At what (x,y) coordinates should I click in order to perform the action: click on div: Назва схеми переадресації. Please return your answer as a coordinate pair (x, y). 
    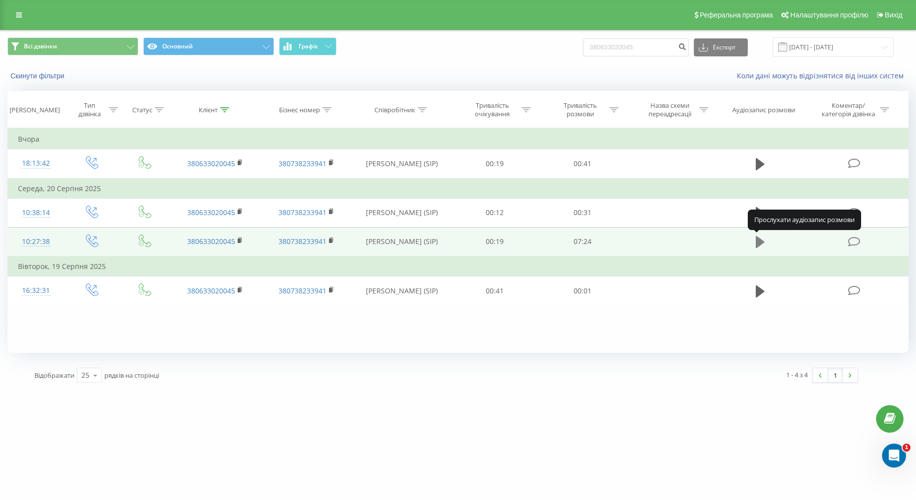
    Looking at the image, I should click on (670, 110).